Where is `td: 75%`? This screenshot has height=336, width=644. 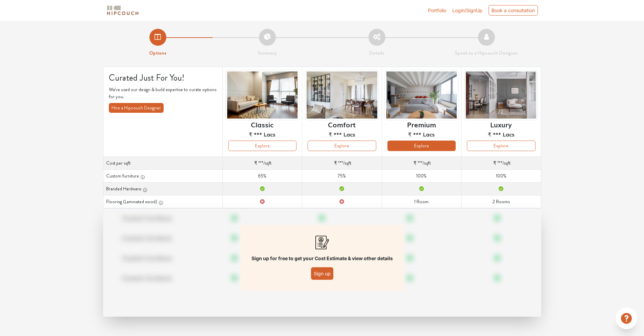 td: 75% is located at coordinates (342, 176).